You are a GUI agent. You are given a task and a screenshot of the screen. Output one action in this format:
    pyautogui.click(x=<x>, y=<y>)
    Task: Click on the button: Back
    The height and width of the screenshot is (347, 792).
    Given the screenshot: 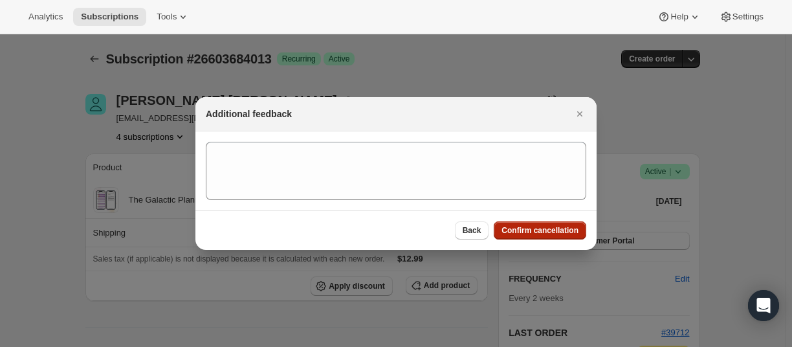 What is the action you would take?
    pyautogui.click(x=472, y=230)
    